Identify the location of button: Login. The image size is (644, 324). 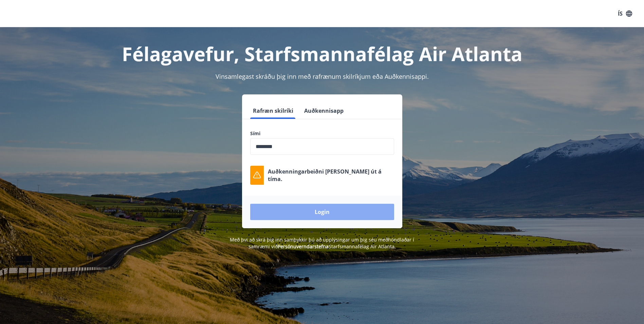
(322, 212).